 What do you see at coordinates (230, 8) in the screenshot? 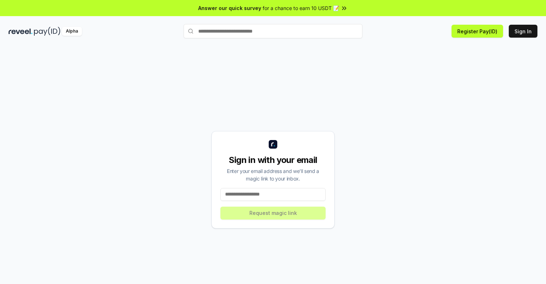
I see `span: Answer our quick survey` at bounding box center [230, 8].